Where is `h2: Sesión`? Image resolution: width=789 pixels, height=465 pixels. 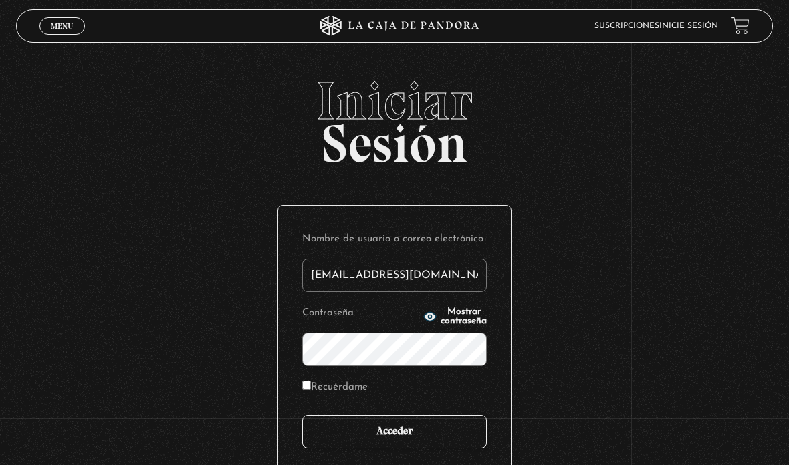
h2: Sesión is located at coordinates (395, 117).